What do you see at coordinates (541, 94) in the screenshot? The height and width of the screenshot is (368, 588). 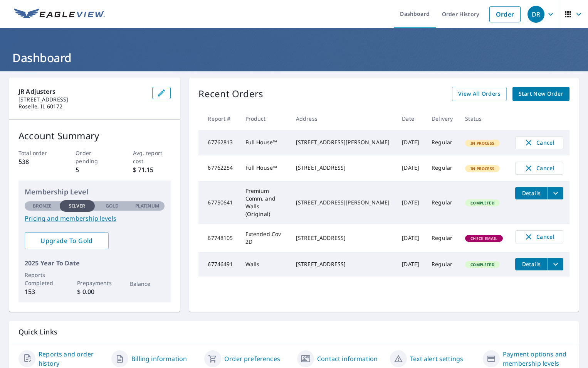 I see `span: Start New Order` at bounding box center [541, 94].